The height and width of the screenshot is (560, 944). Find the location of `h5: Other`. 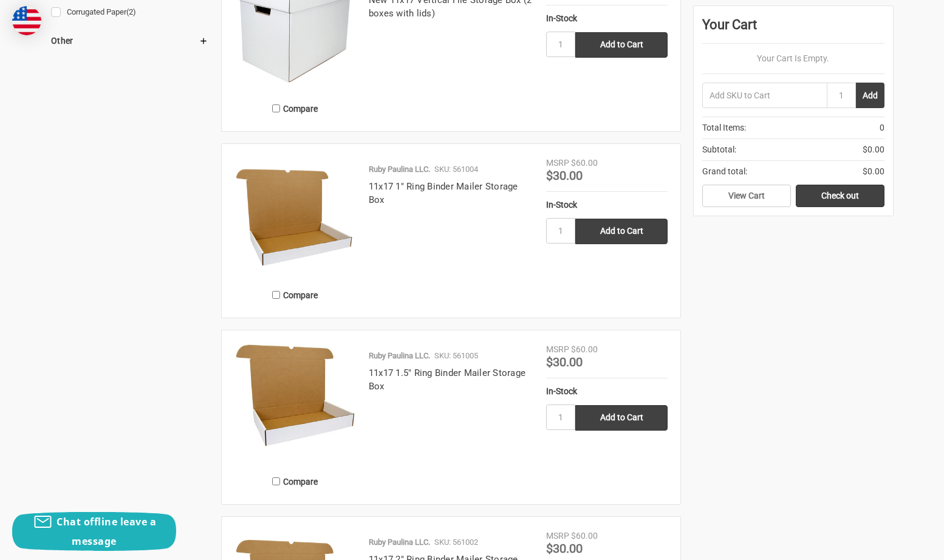

h5: Other is located at coordinates (129, 41).